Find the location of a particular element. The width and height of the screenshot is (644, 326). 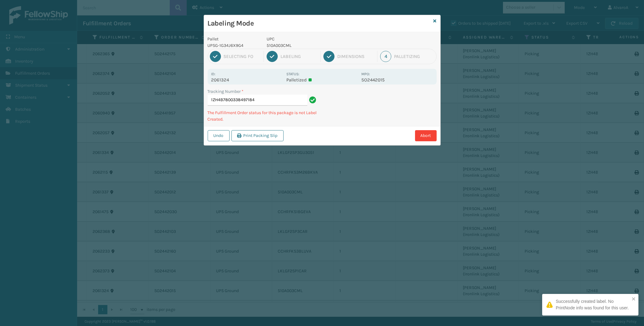

div: 1 is located at coordinates (216, 57).